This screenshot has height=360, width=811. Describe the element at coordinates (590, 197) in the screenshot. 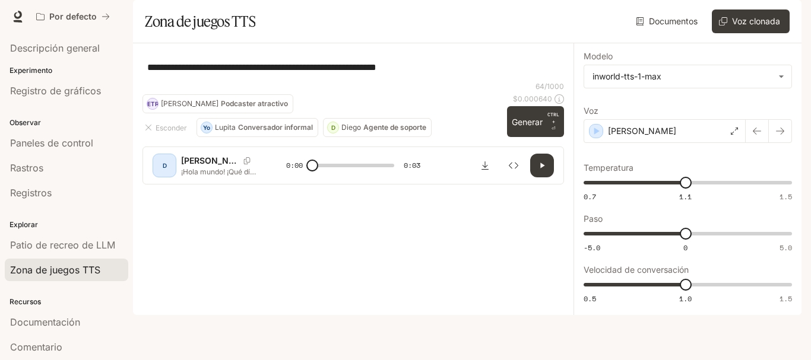

I see `font: 0.7` at that location.